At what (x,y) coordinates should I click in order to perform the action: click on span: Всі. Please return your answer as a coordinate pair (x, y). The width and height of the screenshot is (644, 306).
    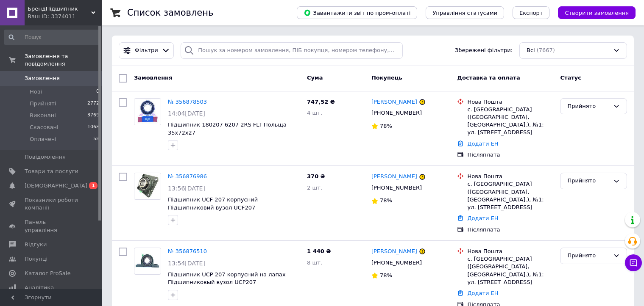
    Looking at the image, I should click on (531, 50).